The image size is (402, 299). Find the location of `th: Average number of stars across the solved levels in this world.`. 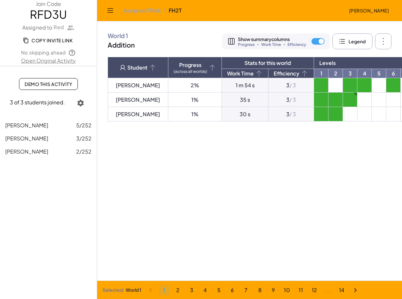

th: Average number of stars across the solved levels in this world. is located at coordinates (291, 74).